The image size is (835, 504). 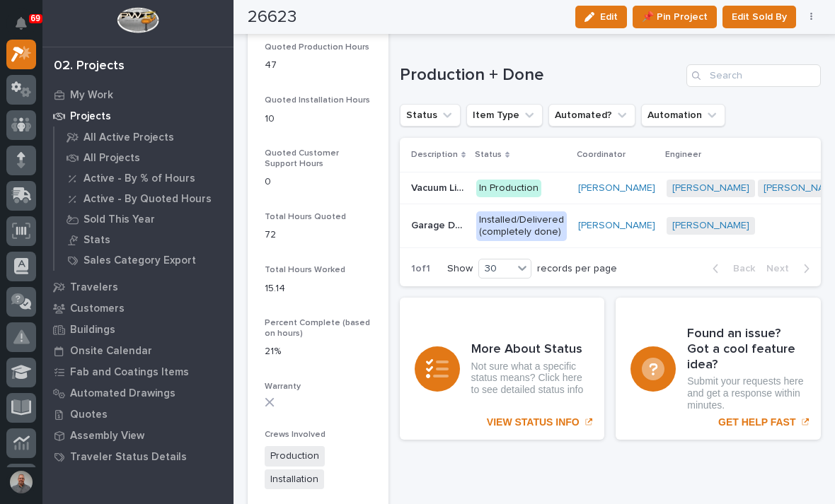 What do you see at coordinates (782, 269) in the screenshot?
I see `span: Next` at bounding box center [782, 269].